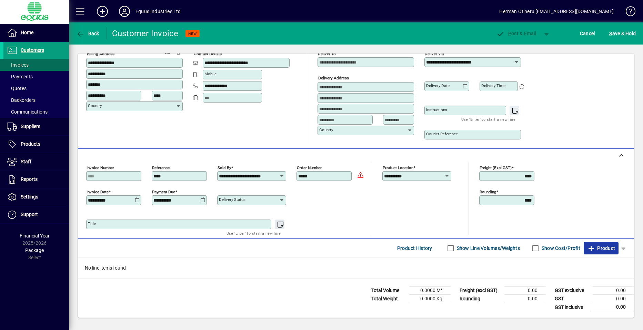  What do you see at coordinates (163, 192) in the screenshot?
I see `mat-label: Payment due` at bounding box center [163, 192].